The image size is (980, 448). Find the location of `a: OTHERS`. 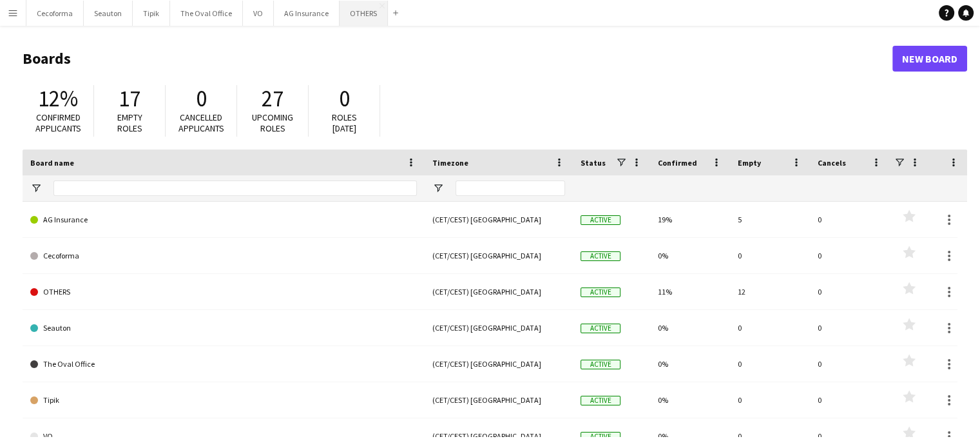

a: OTHERS is located at coordinates (223, 292).